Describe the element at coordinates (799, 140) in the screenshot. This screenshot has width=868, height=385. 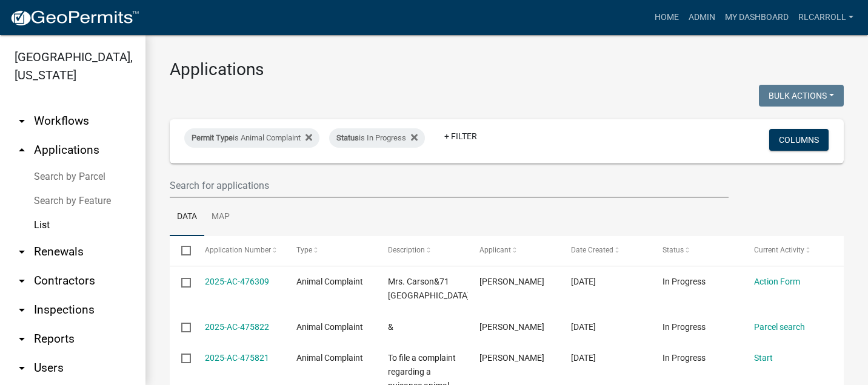
I see `button: Columns` at that location.